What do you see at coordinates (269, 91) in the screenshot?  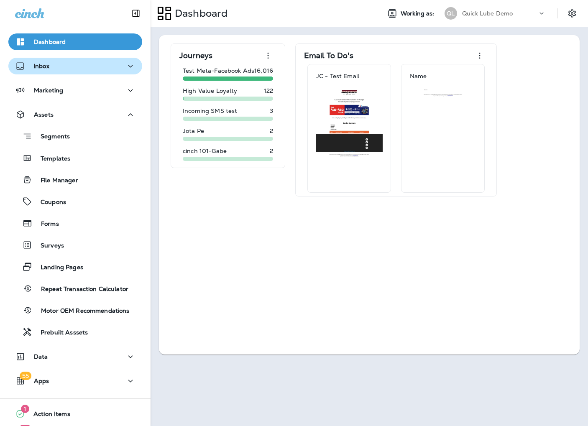 I see `p: 122` at bounding box center [269, 91].